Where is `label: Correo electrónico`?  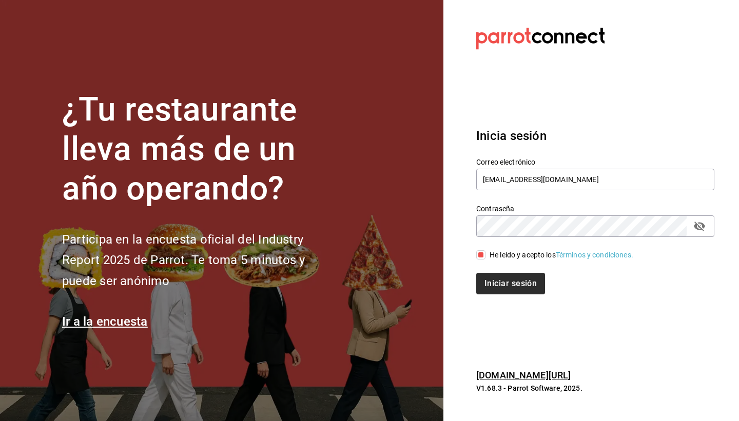
label: Correo electrónico is located at coordinates (595, 162).